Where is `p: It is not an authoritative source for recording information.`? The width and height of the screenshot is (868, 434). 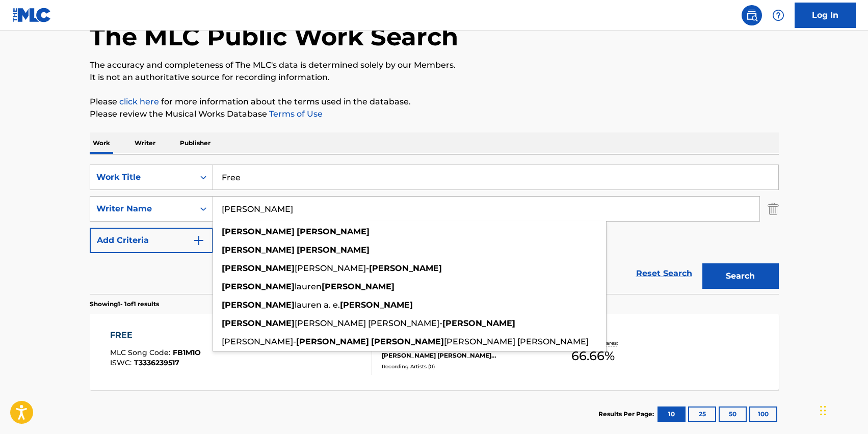 p: It is not an authoritative source for recording information. is located at coordinates (434, 77).